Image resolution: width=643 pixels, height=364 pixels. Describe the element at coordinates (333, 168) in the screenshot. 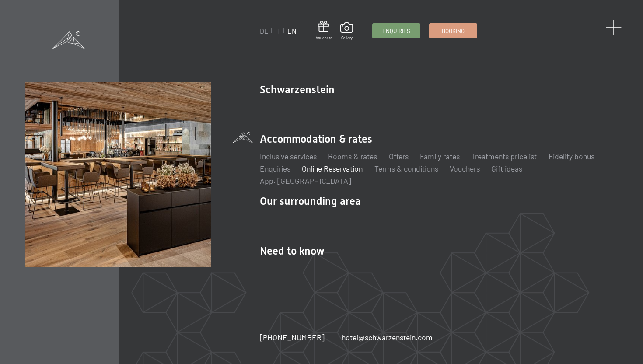

I see `a: Online Reservation` at that location.